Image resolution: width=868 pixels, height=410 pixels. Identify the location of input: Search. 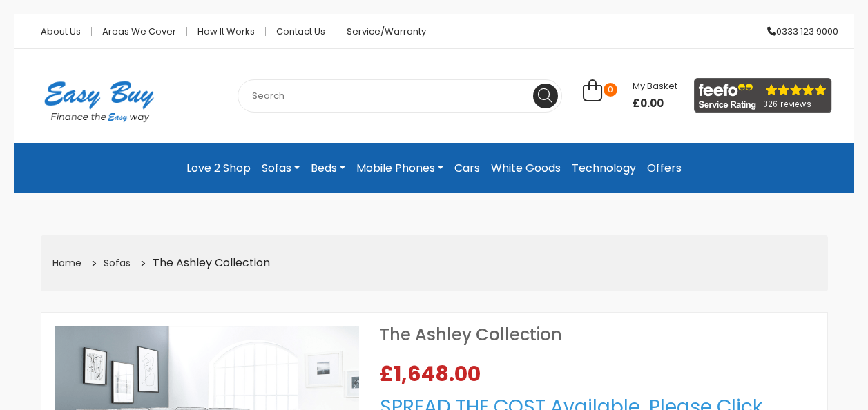
(400, 96).